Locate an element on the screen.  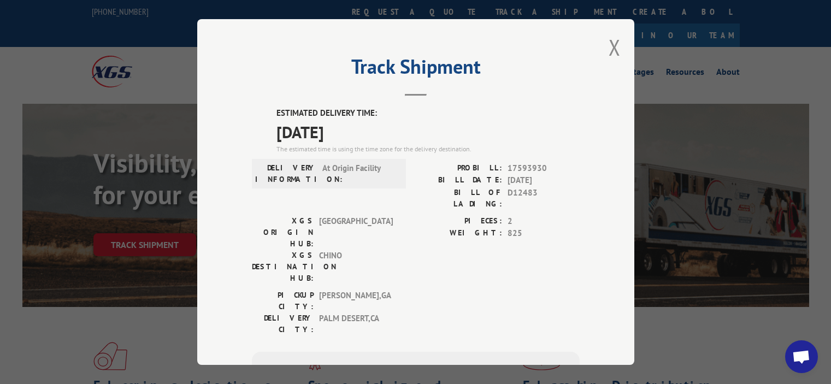
span: 17593930 is located at coordinates (544, 168).